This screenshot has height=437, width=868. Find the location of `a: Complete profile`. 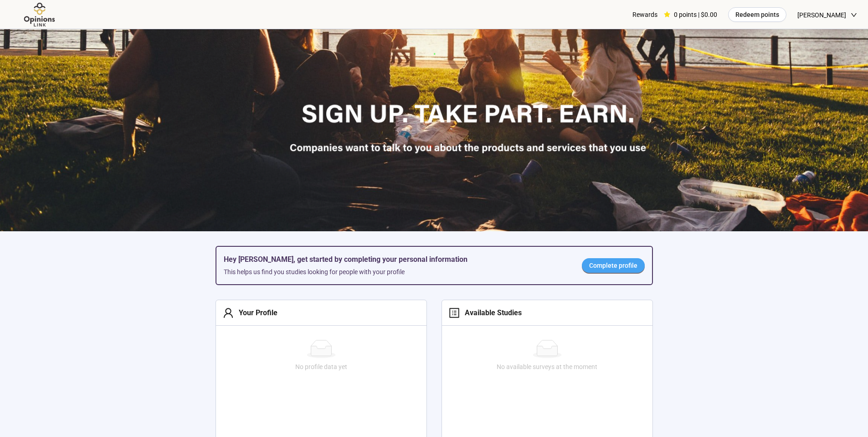

a: Complete profile is located at coordinates (613, 265).